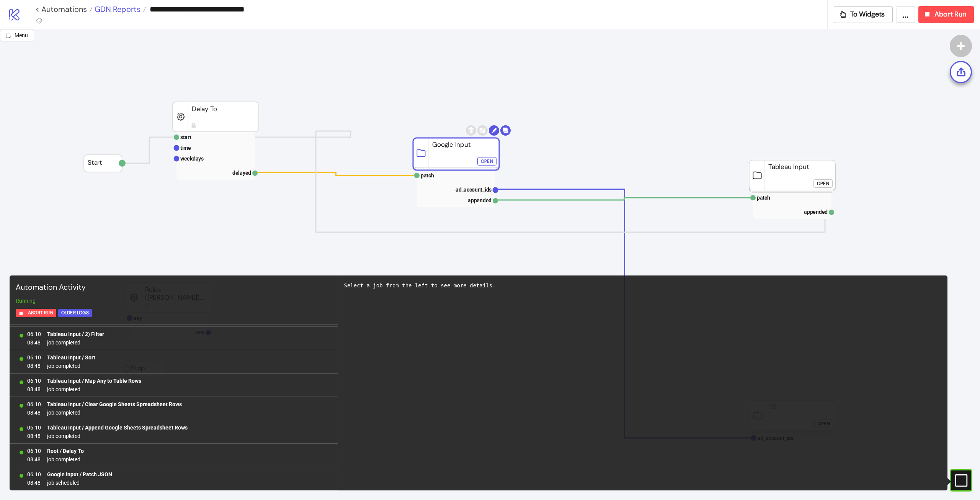 The image size is (980, 500). Describe the element at coordinates (174, 287) in the screenshot. I see `div: Automation Activity` at that location.